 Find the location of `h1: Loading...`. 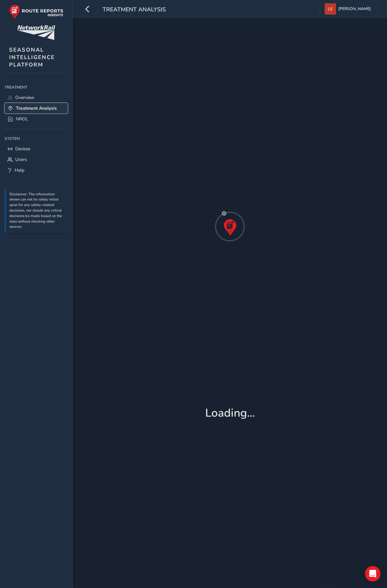

h1: Loading... is located at coordinates (230, 414).